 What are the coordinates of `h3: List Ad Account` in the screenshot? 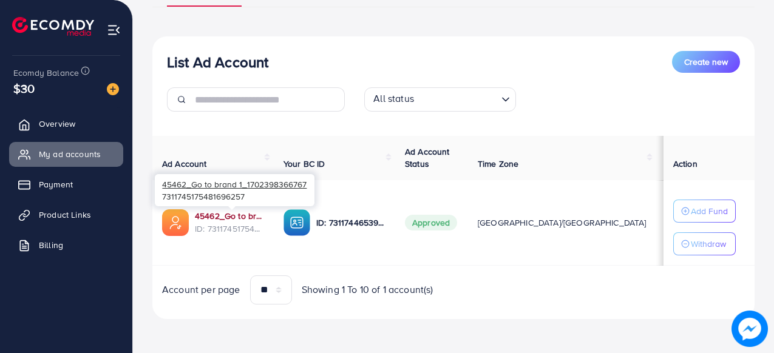 It's located at (217, 62).